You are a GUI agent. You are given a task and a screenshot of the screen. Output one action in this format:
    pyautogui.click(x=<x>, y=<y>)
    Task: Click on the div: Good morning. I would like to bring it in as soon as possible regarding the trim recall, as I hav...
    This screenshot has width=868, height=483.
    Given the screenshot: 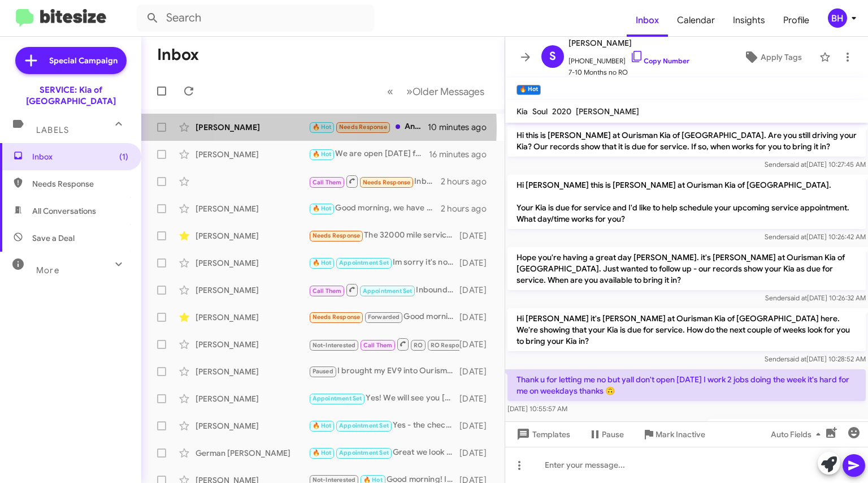 What is the action you would take?
    pyautogui.click(x=384, y=317)
    